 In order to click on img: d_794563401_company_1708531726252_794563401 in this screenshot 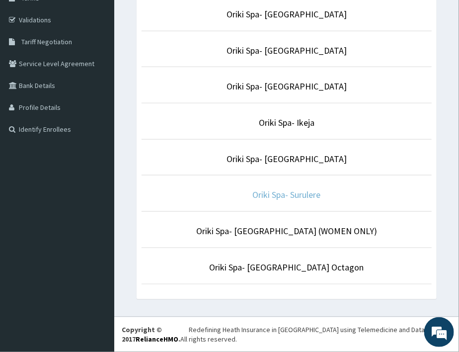, I will do `click(29, 62)`.